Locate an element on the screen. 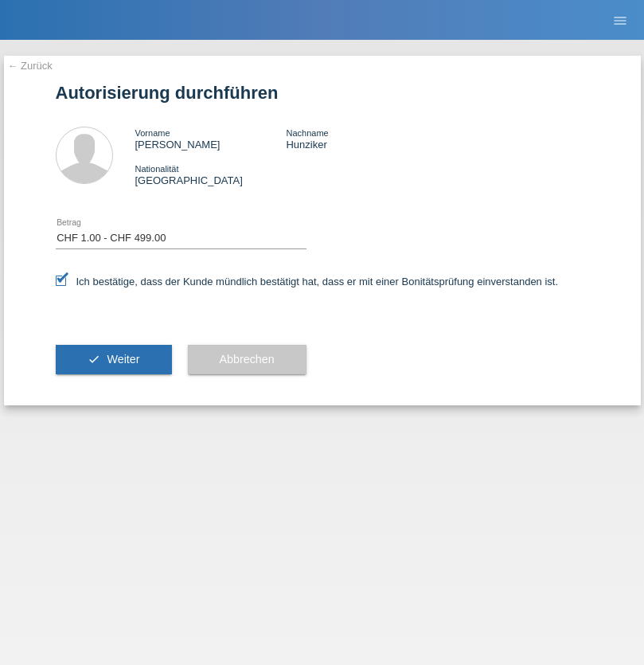 The width and height of the screenshot is (644, 665). a: menu is located at coordinates (621, 20).